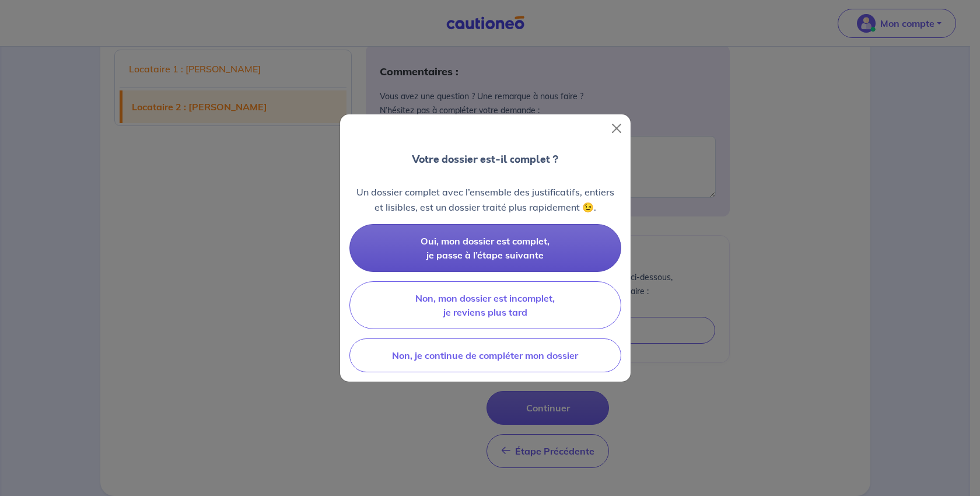  What do you see at coordinates (485, 248) in the screenshot?
I see `button: Oui, mon dossier est complet, je passe à l’étape suivante` at bounding box center [485, 248].